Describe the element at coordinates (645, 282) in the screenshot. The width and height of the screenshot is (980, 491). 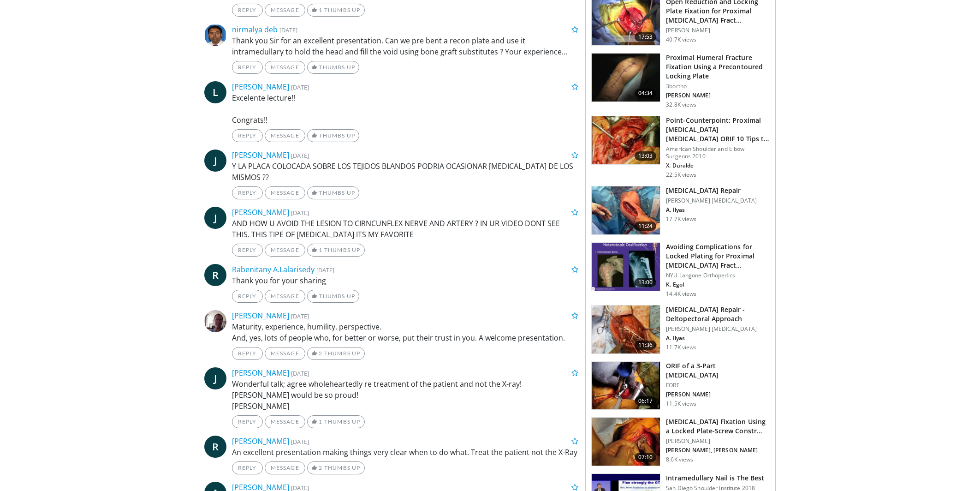
I see `span: 13:00` at that location.